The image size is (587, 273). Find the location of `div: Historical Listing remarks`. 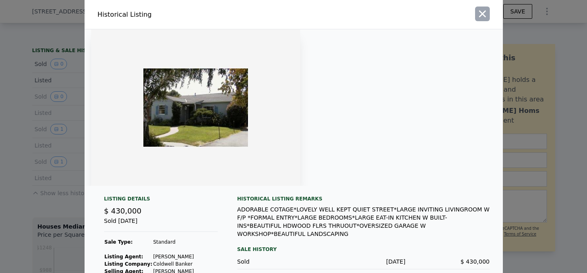

div: Historical Listing remarks is located at coordinates (363, 199).